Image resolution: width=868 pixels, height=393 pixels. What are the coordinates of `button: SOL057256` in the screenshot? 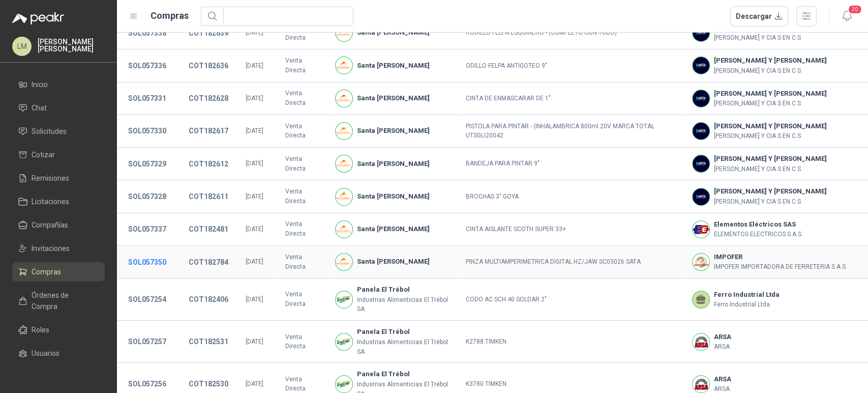 It's located at (147, 384).